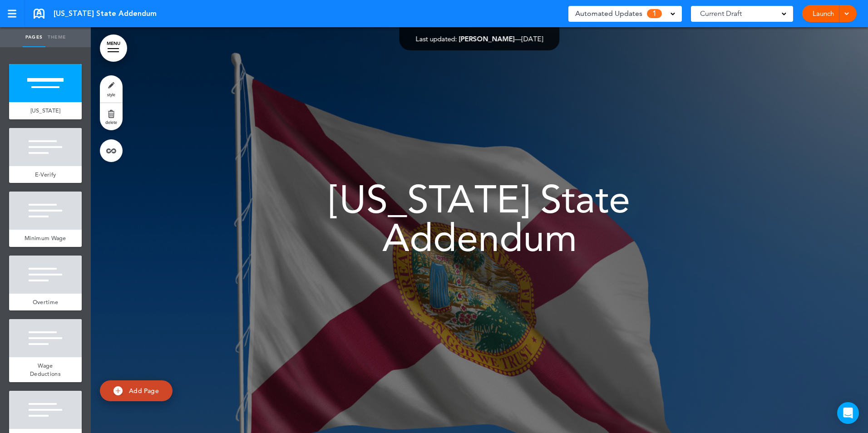 Image resolution: width=868 pixels, height=433 pixels. What do you see at coordinates (111, 89) in the screenshot?
I see `a: style` at bounding box center [111, 89].